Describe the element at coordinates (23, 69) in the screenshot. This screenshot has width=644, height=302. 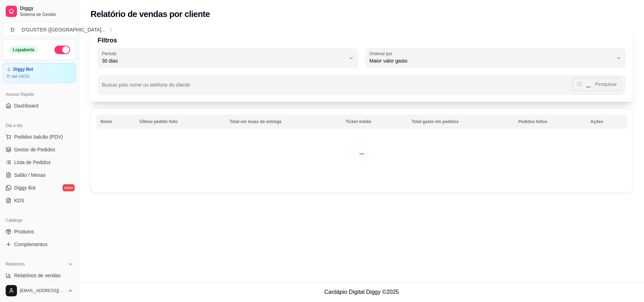
I see `article: Diggy Bot` at that location.